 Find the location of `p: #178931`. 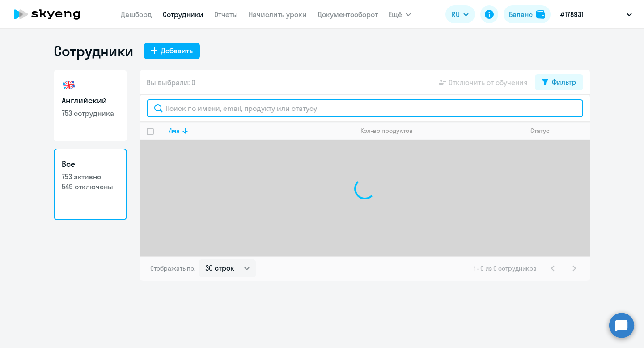

p: #178931 is located at coordinates (572, 14).